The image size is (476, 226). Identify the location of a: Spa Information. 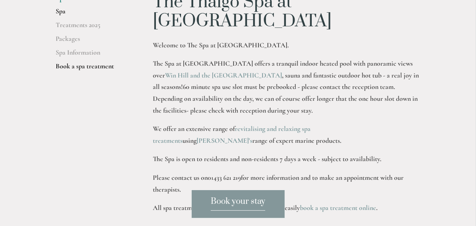
(92, 55).